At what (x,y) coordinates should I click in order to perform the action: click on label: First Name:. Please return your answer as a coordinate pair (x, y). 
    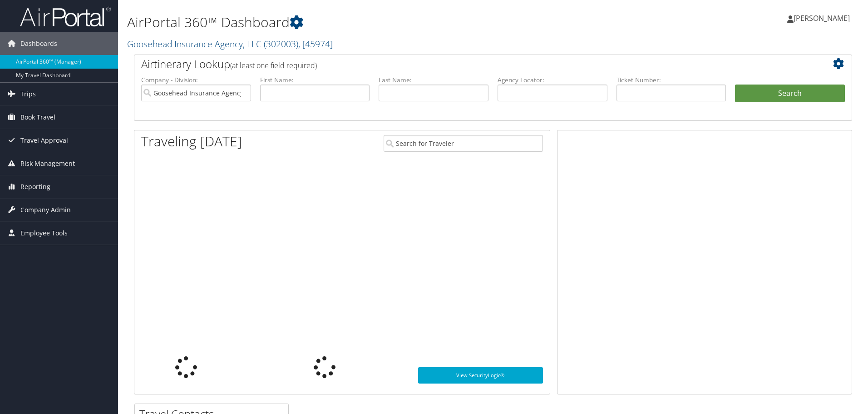
    Looking at the image, I should click on (315, 80).